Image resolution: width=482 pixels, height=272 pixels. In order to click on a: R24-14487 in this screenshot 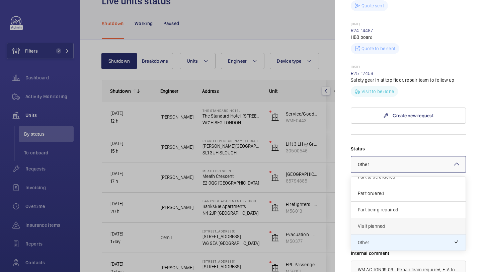, I will do `click(362, 30)`.